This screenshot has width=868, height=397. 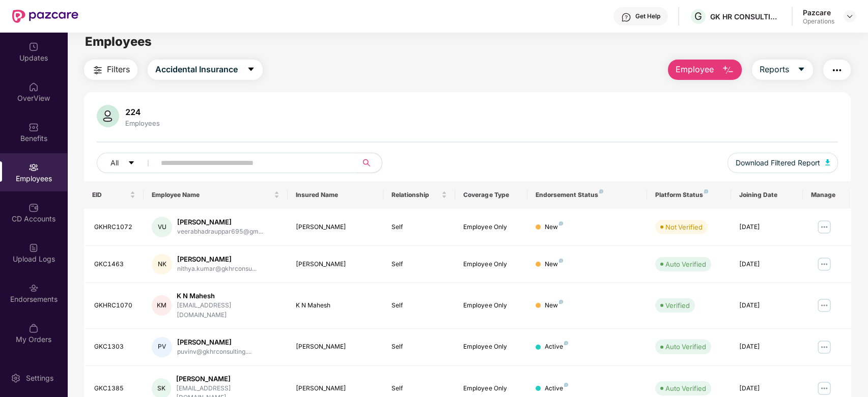 I want to click on div: GKC1463, so click(x=115, y=264).